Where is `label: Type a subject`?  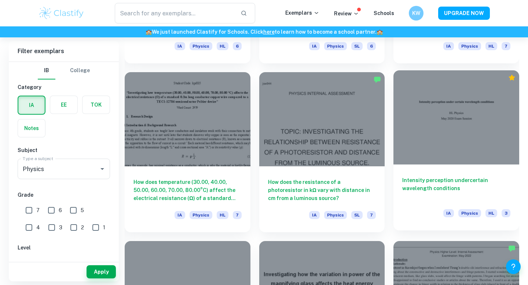 label: Type a subject is located at coordinates (38, 158).